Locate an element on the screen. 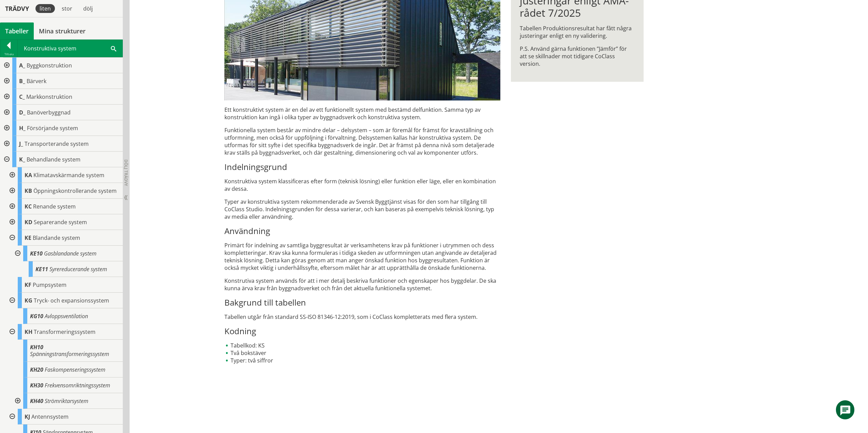 This screenshot has height=433, width=868. span: Renande system is located at coordinates (54, 206).